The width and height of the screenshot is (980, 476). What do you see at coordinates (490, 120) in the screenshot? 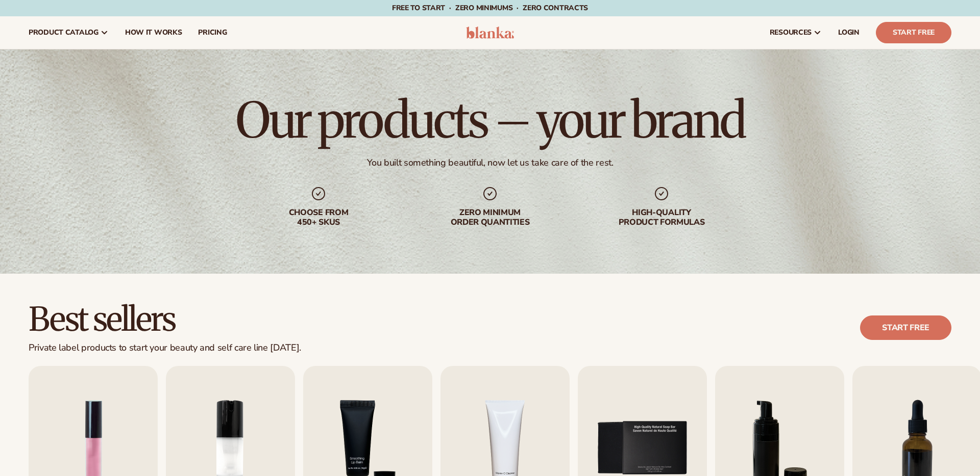
I see `h1: Our products – your brand` at bounding box center [490, 120].